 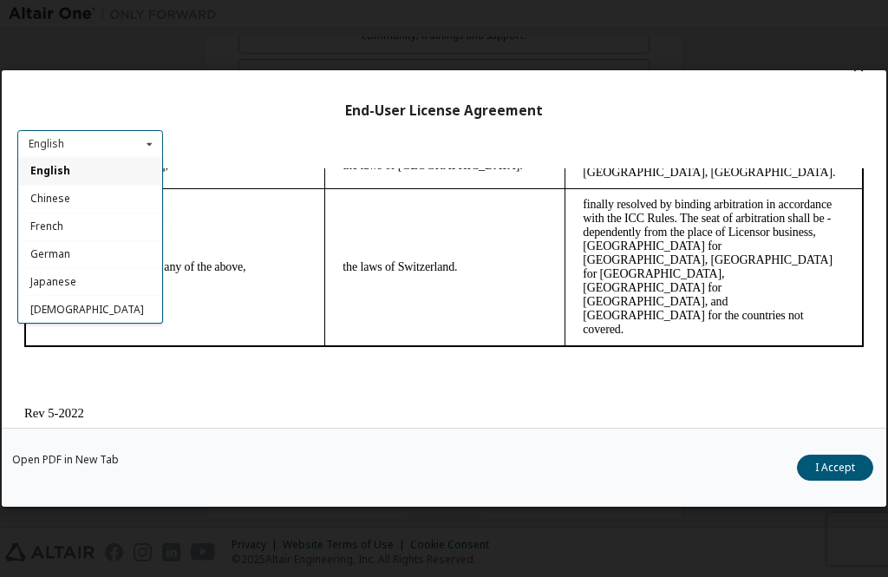 I want to click on td: finally resolved by binding arbitration in accordance with the ICC Rules. The seat of arbitration..., so click(x=696, y=99).